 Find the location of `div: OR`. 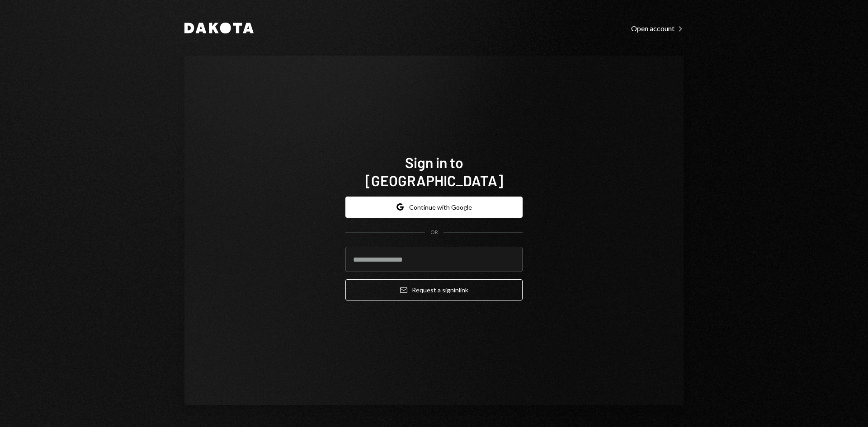

div: OR is located at coordinates (434, 232).